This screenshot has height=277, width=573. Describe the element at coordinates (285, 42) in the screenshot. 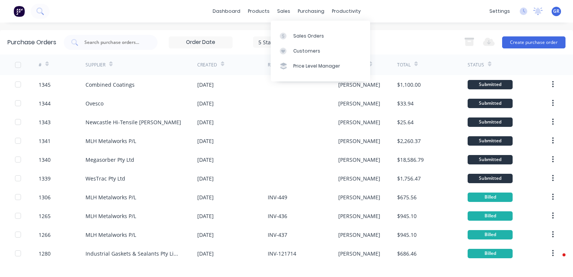

I see `div: 5 Statuses` at that location.